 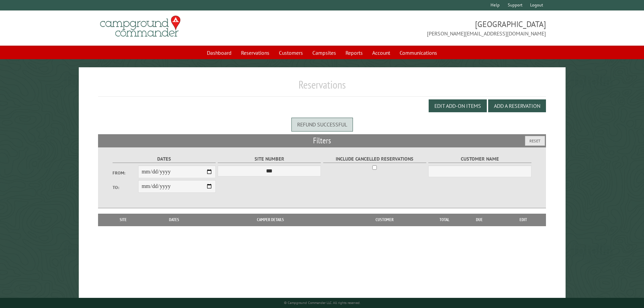 I want to click on a: Customers, so click(x=291, y=53).